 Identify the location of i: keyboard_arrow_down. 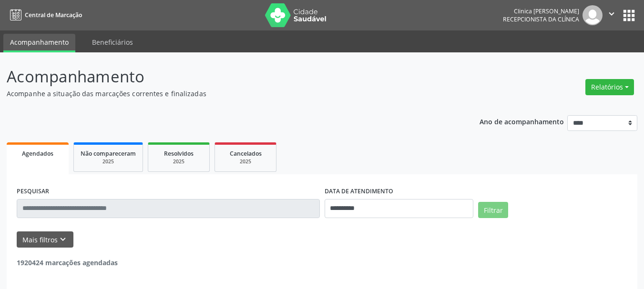
(63, 239).